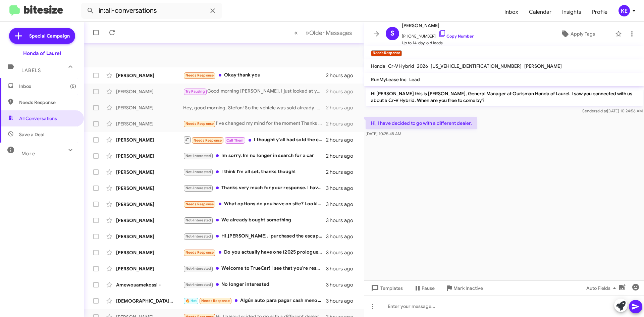 This screenshot has width=644, height=317. What do you see at coordinates (296, 32) in the screenshot?
I see `button: Previous` at bounding box center [296, 32].